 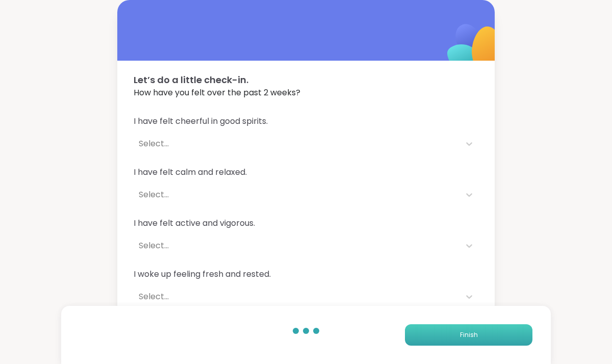 What do you see at coordinates (306, 223) in the screenshot?
I see `span: I have felt active and vigorous.` at bounding box center [306, 223].